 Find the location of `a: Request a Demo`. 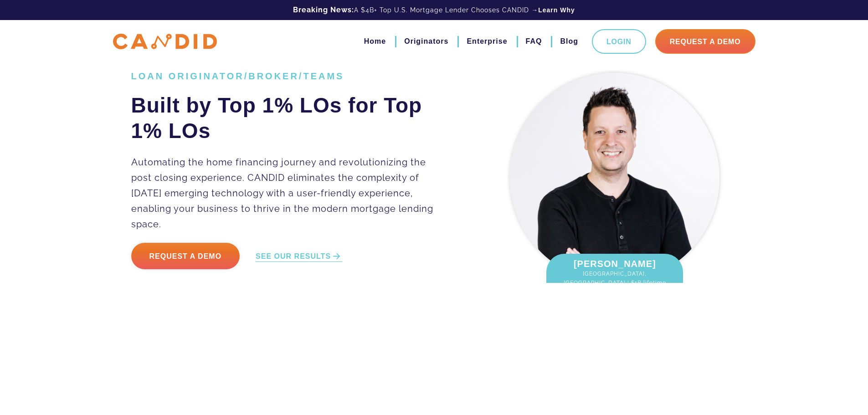

a: Request a Demo is located at coordinates (185, 256).